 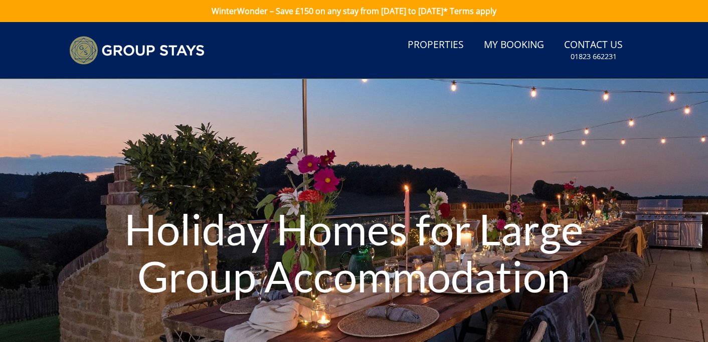 I want to click on img: Group Stays, so click(x=137, y=50).